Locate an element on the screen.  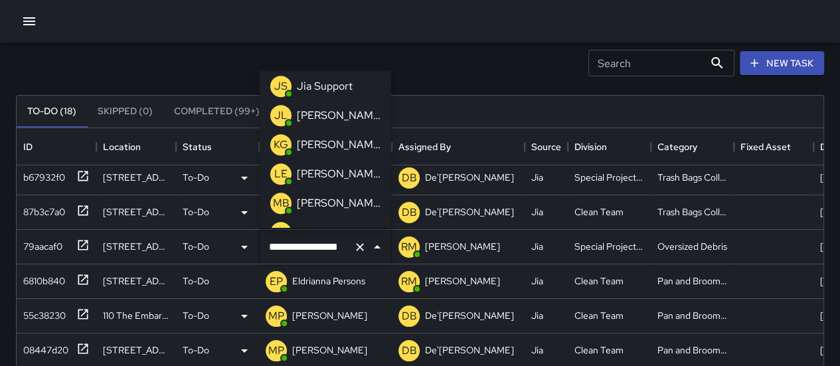
p: LE is located at coordinates (281, 173).